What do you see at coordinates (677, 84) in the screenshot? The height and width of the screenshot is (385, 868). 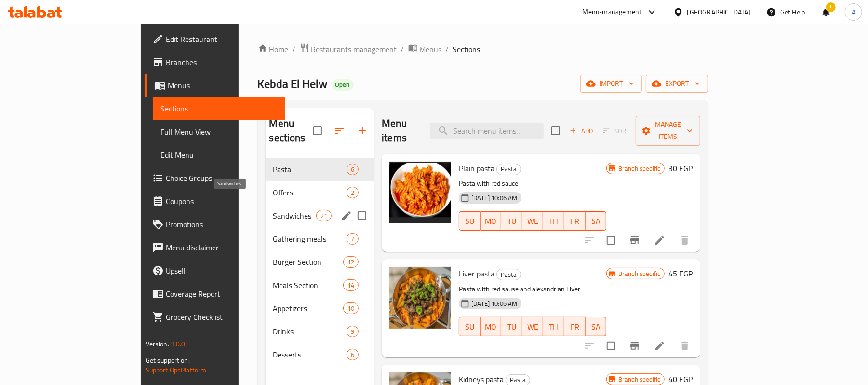 I see `span: export` at bounding box center [677, 84].